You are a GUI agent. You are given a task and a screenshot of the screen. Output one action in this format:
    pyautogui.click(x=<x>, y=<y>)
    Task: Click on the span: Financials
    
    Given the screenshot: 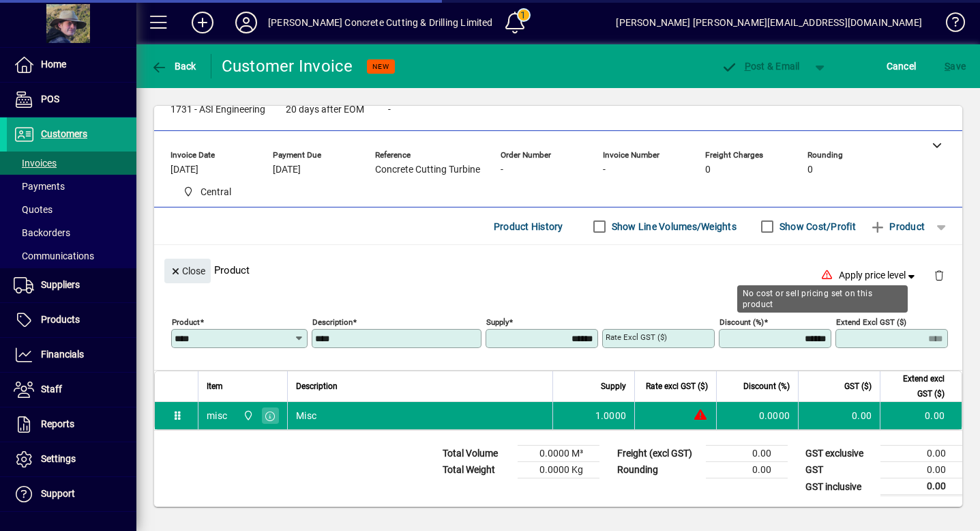 What is the action you would take?
    pyautogui.click(x=62, y=354)
    